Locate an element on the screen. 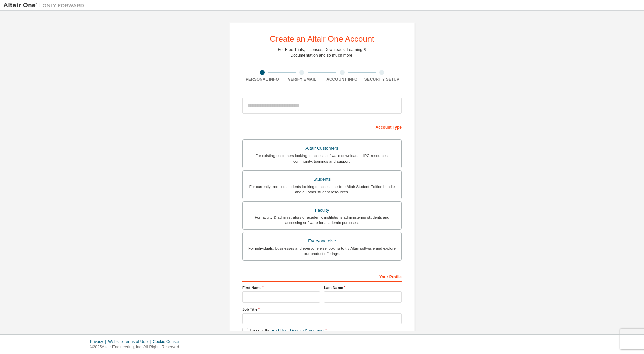 This screenshot has width=644, height=354. label: Last Name is located at coordinates (363, 287).